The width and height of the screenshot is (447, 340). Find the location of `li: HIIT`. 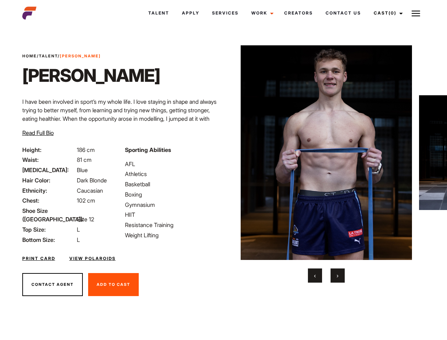

li: HIIT is located at coordinates (172, 215).